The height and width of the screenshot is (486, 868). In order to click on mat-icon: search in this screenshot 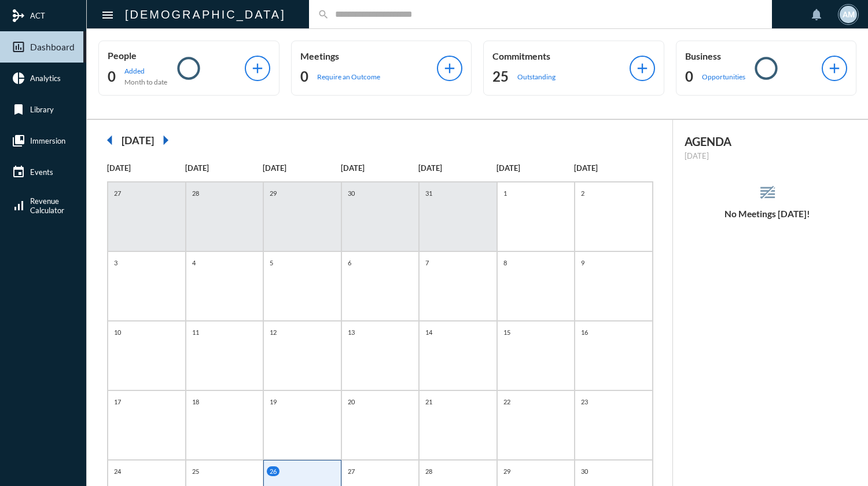, I will do `click(323, 14)`.